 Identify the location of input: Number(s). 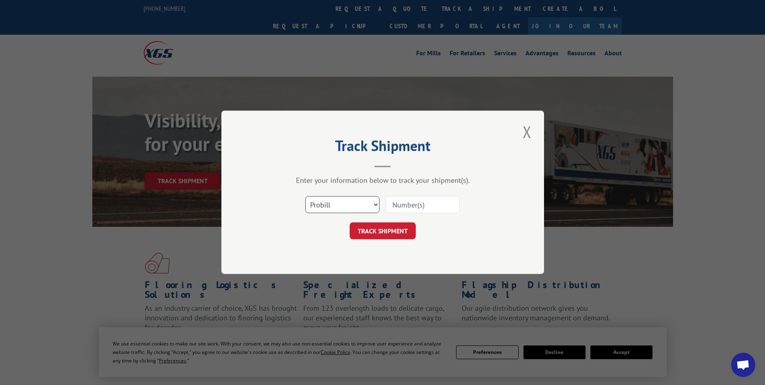
(423, 205).